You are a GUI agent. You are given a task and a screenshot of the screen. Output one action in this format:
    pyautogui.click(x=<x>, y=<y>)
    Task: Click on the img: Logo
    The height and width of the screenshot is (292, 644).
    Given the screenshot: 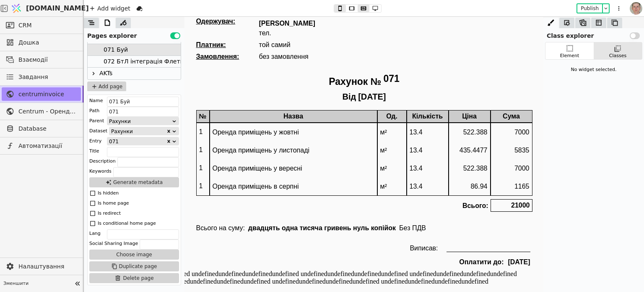 What is the action you would take?
    pyautogui.click(x=17, y=8)
    